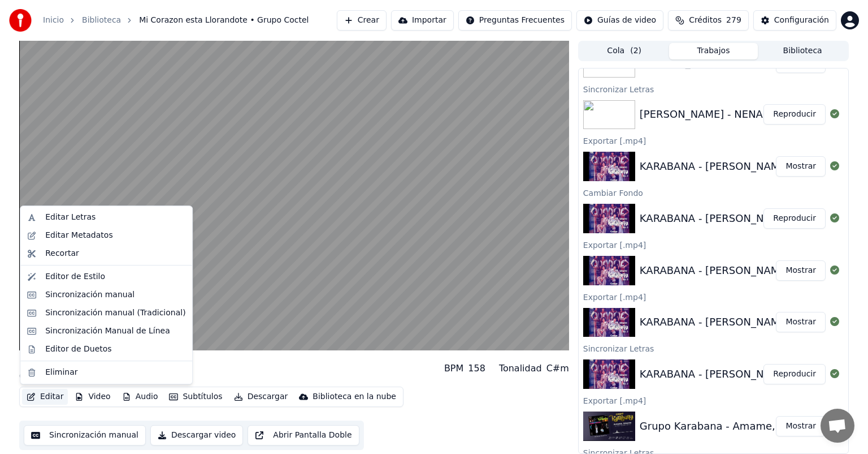 The width and height of the screenshot is (868, 454). I want to click on div: Grupo Coctel, so click(97, 376).